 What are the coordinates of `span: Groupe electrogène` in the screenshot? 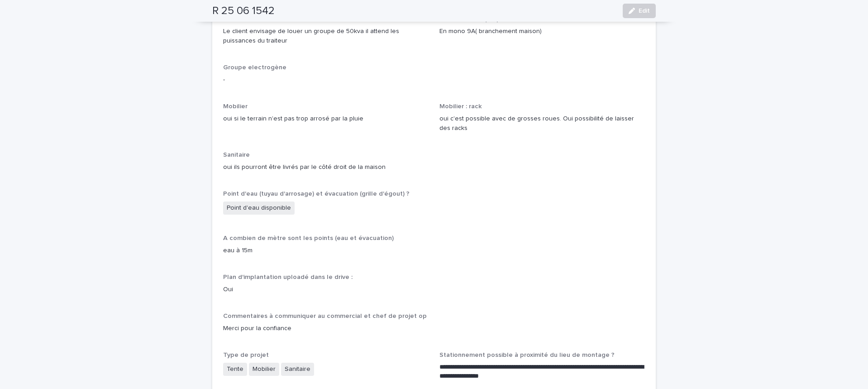 It's located at (255, 67).